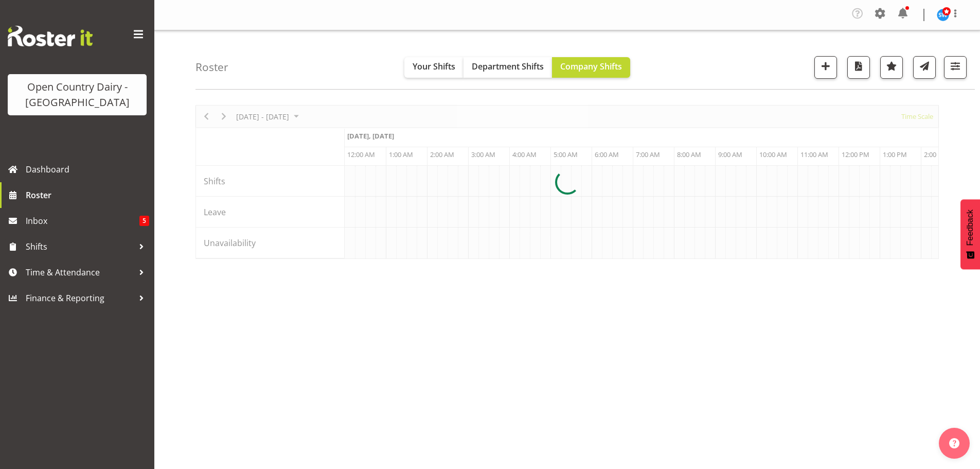  I want to click on button: Highlight an important date within the roster., so click(891, 67).